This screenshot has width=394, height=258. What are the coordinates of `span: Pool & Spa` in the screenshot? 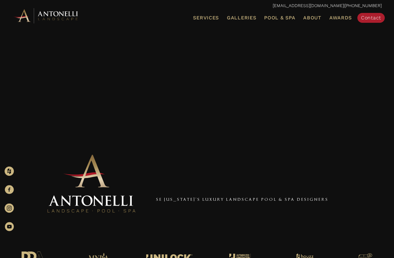 It's located at (279, 18).